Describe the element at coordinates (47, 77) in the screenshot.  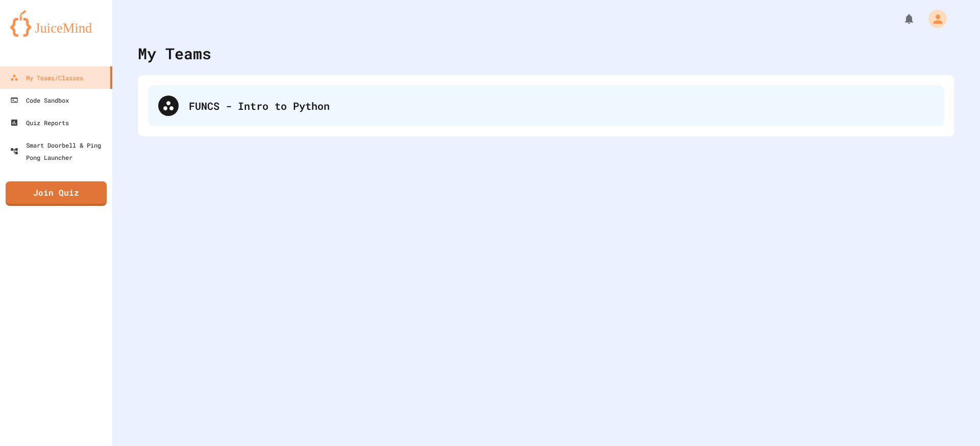
I see `div: My Teams/Classes` at that location.